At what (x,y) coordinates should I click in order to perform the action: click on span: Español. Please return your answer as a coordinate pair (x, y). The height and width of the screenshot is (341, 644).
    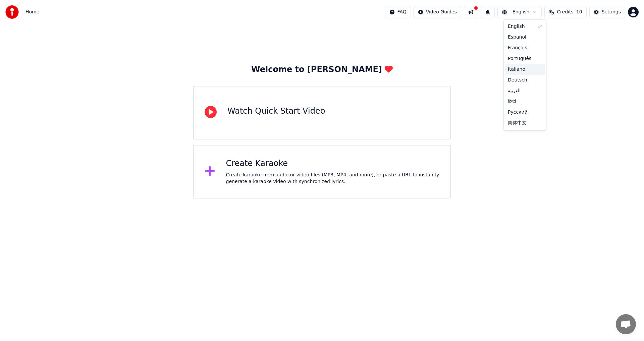
    Looking at the image, I should click on (517, 37).